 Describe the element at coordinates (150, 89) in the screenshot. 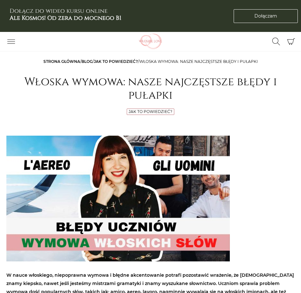

I see `h1: Włoska wymowa: nasze najczęstsze błędy i pułapki` at that location.